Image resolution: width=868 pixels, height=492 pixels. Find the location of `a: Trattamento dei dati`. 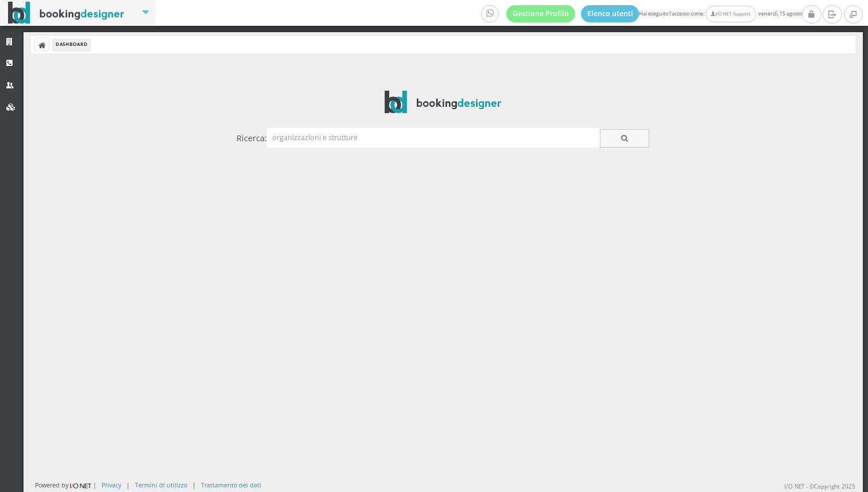

a: Trattamento dei dati is located at coordinates (231, 484).